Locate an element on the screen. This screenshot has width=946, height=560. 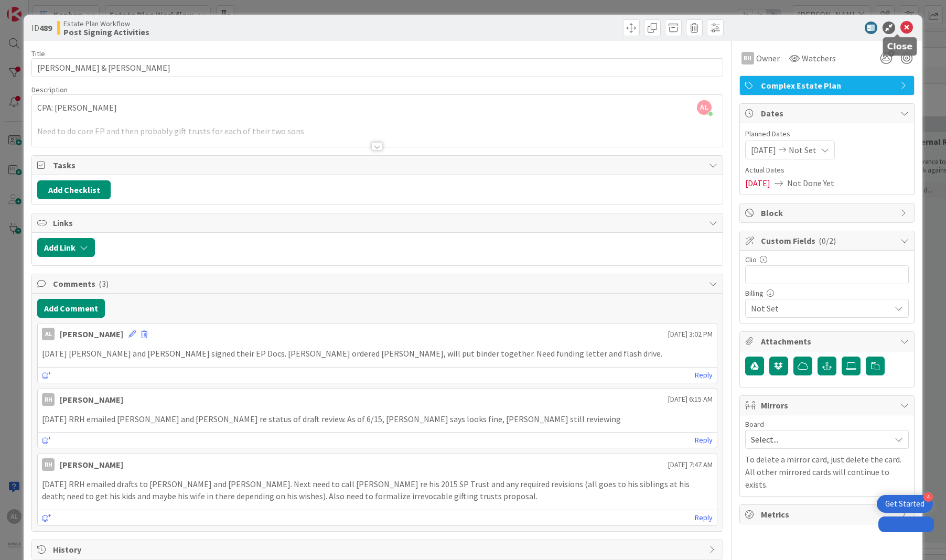
div: Get Started is located at coordinates (904, 503).